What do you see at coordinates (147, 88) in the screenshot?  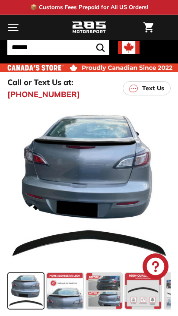 I see `a: Text Us` at bounding box center [147, 88].